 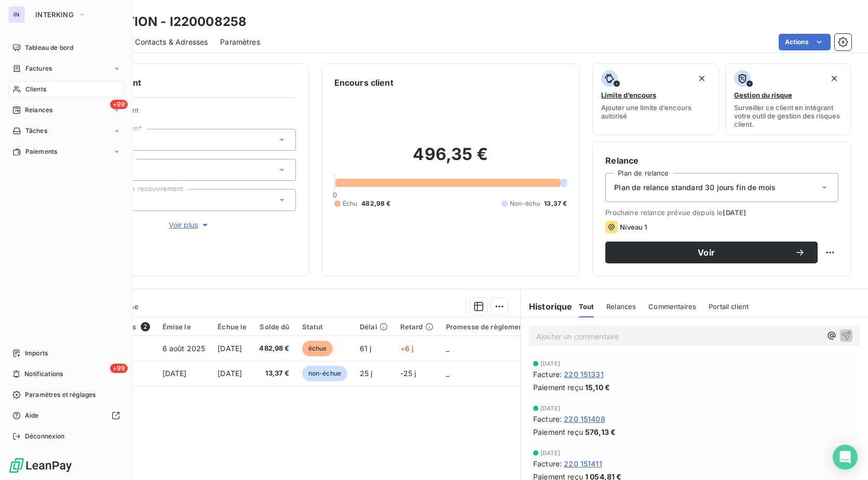 I want to click on span: 0, so click(x=335, y=195).